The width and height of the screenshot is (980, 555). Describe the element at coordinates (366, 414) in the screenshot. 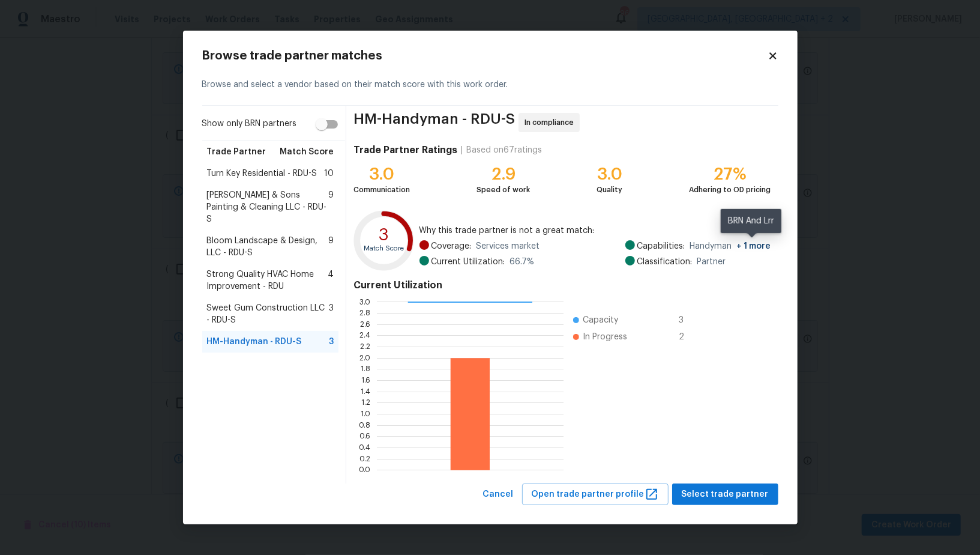

I see `text: 1.0` at that location.